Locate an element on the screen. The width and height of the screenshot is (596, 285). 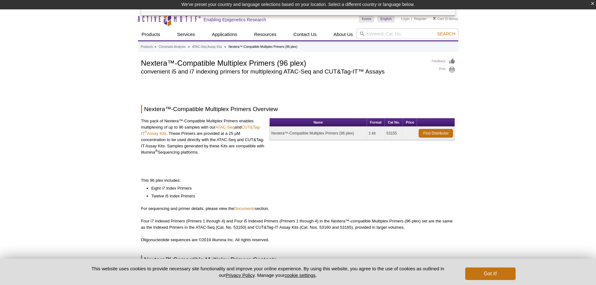
h1: Nextera™-Compatible Multiplex Primers (96 plex) is located at coordinates (283, 63).